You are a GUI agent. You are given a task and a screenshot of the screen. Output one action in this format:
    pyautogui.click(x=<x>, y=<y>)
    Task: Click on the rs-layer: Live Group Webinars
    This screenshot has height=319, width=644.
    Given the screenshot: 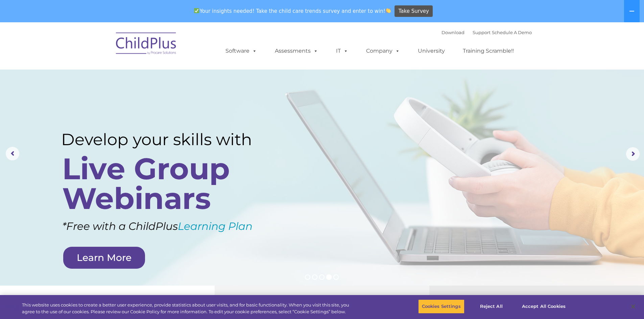 What is the action you would take?
    pyautogui.click(x=167, y=184)
    